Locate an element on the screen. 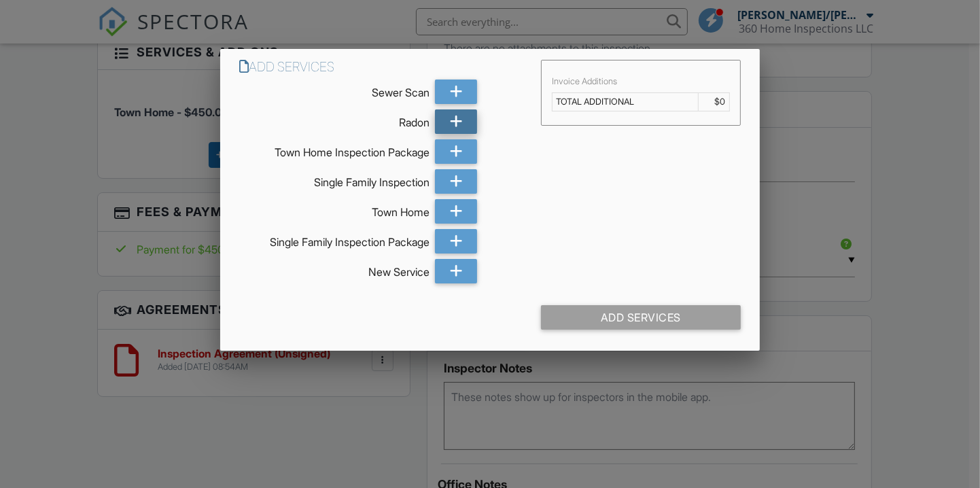  div: Add Services is located at coordinates (640, 317).